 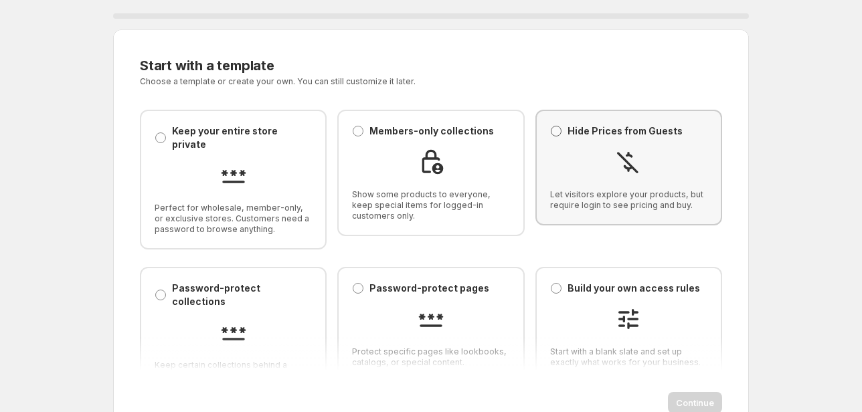 What do you see at coordinates (431, 319) in the screenshot?
I see `img: Password-protect pages` at bounding box center [431, 319].